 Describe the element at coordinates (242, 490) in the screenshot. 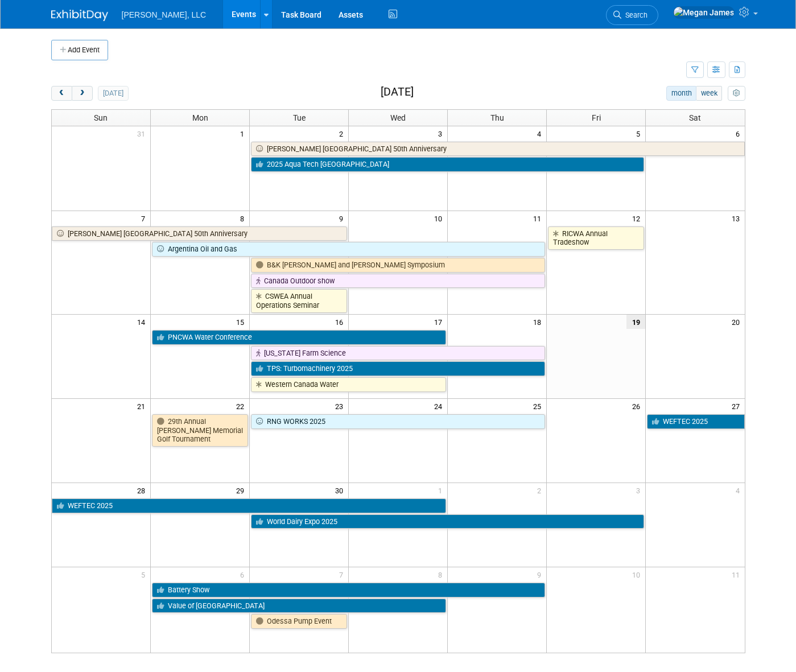

I see `span: 29` at that location.